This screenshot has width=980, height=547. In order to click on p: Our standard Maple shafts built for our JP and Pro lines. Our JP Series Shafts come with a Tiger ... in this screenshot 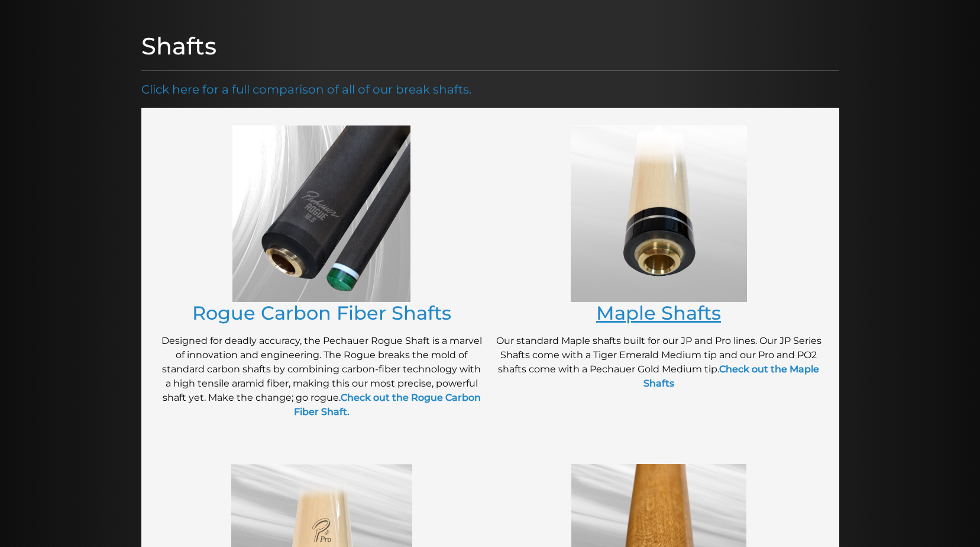, I will do `click(659, 362)`.